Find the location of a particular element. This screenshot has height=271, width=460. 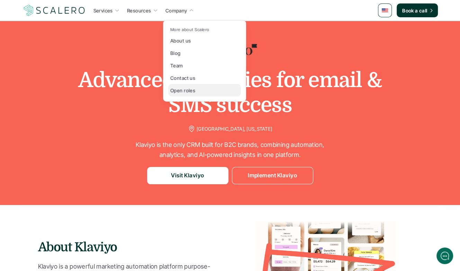

p: Resources is located at coordinates (139, 10).